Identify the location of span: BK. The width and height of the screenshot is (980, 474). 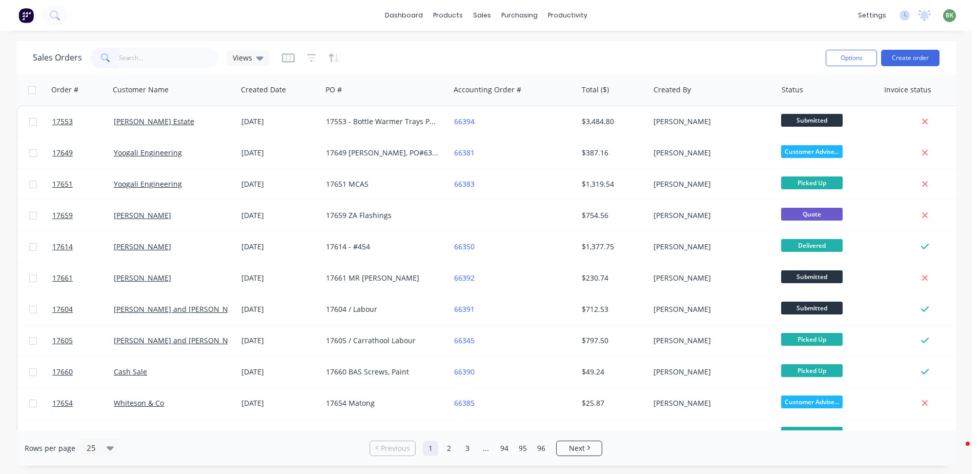
(950, 16).